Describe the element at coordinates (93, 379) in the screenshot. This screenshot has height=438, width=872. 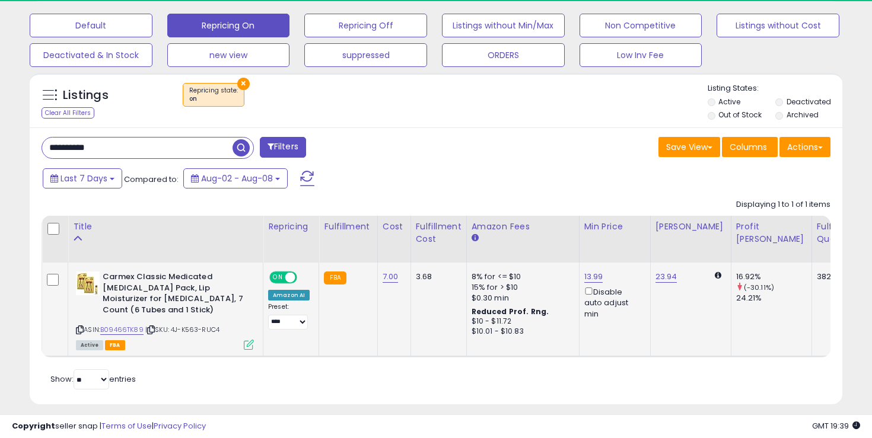
I see `span: Show: entries` at that location.